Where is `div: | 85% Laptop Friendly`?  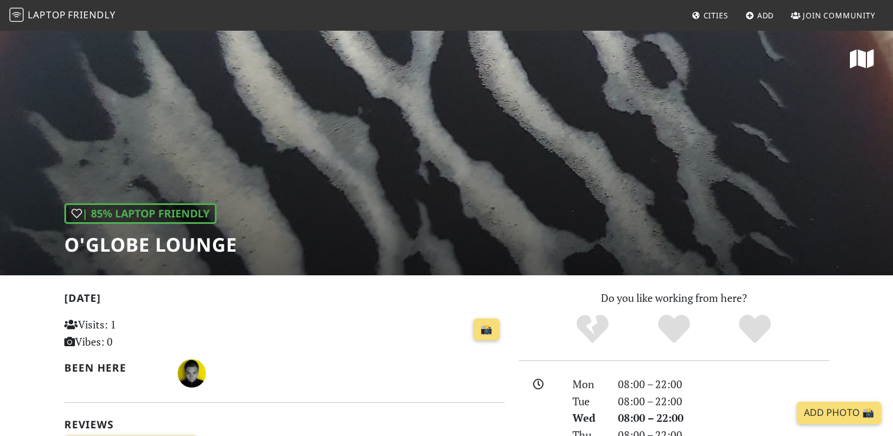 div: | 85% Laptop Friendly is located at coordinates (140, 213).